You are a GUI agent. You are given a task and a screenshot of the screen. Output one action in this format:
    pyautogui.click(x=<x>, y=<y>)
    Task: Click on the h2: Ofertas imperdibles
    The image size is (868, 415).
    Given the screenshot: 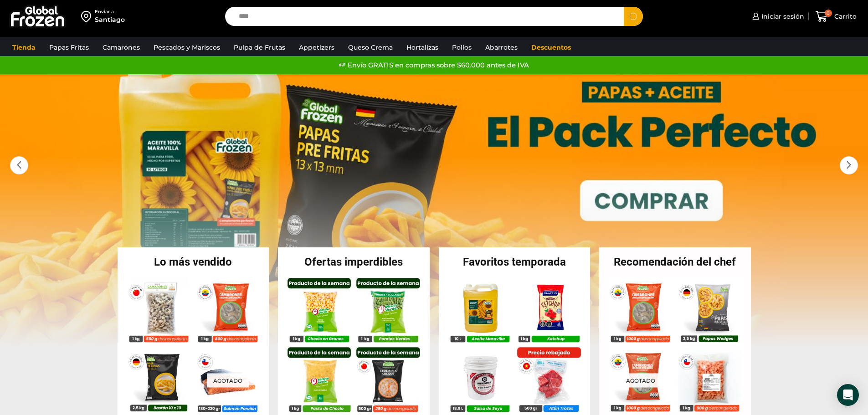 What is the action you would take?
    pyautogui.click(x=354, y=262)
    